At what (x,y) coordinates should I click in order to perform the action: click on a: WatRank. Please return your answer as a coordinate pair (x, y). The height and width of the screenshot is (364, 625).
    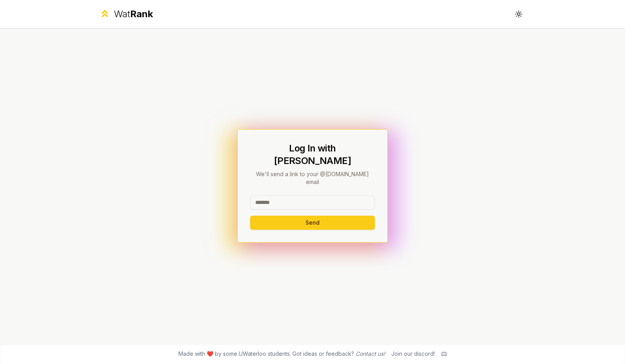
    Looking at the image, I should click on (126, 14).